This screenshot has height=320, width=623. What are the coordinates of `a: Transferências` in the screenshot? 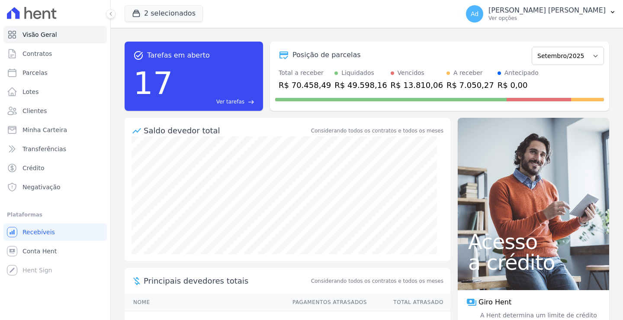 It's located at (55, 149).